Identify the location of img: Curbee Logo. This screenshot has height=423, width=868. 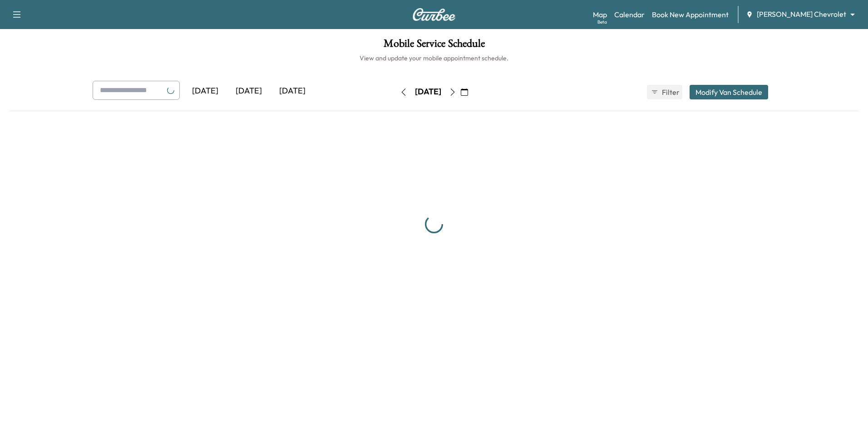
(434, 15).